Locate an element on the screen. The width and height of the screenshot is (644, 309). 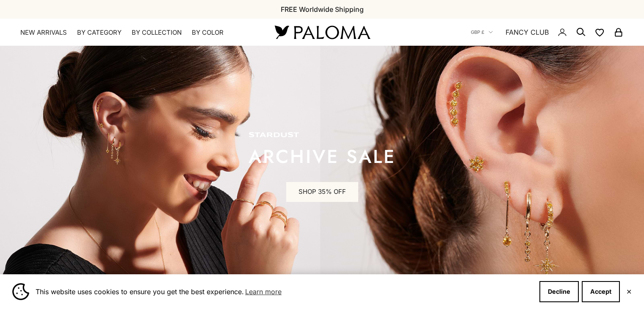
p: FREE Worldwide Shipping is located at coordinates (322, 9).